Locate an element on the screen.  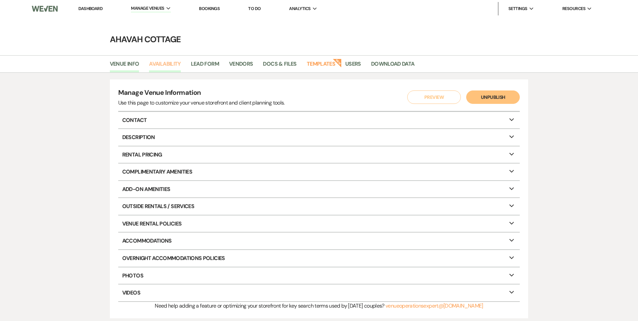
div: Use this page to customize your venue storefront and client planning tools. is located at coordinates (201, 103).